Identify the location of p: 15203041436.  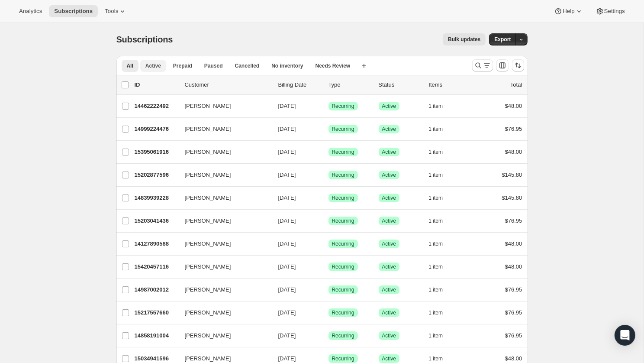
(156, 221).